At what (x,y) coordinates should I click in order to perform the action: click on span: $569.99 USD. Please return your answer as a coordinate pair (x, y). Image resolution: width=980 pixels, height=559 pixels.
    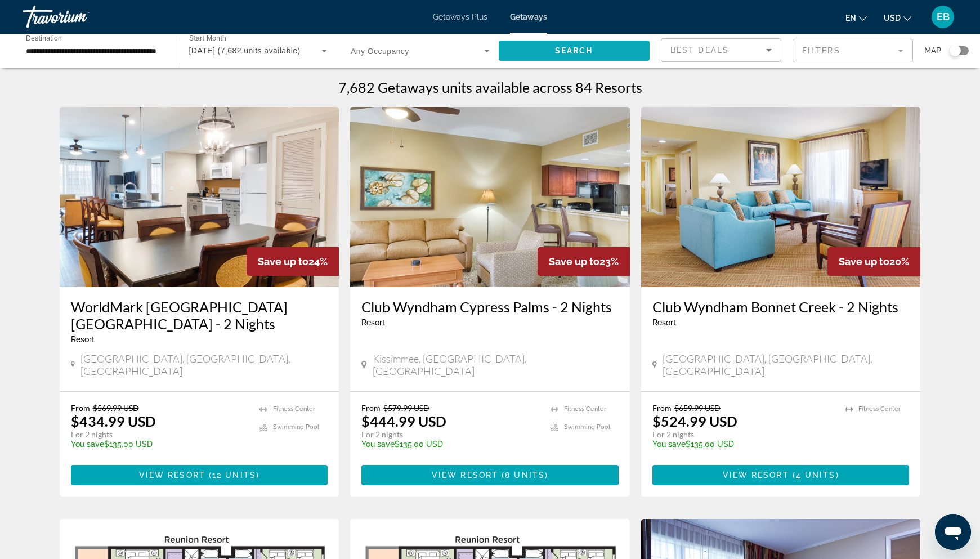
    Looking at the image, I should click on (116, 407).